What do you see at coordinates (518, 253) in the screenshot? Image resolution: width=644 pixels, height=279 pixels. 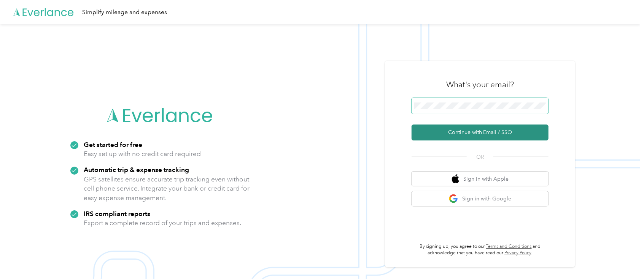 I see `a: Privacy Policy` at bounding box center [518, 253].